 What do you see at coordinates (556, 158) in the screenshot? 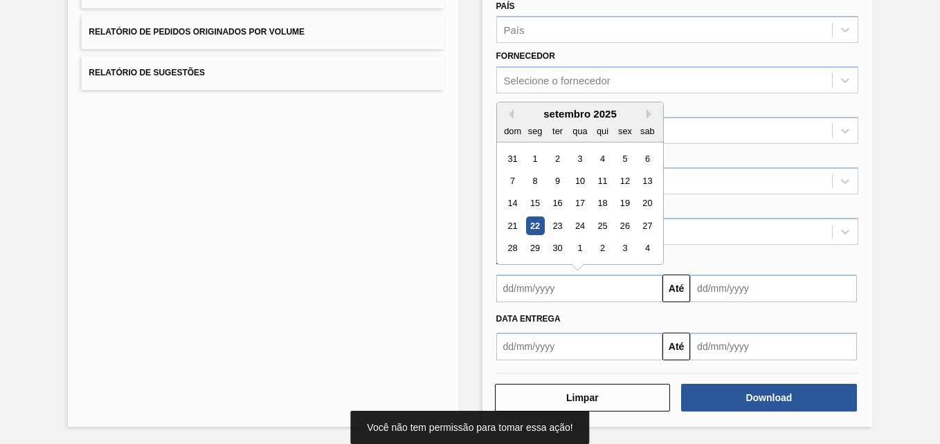
I see `div: Choose terça-feira, 2 de setembro de 2025` at bounding box center [556, 158].